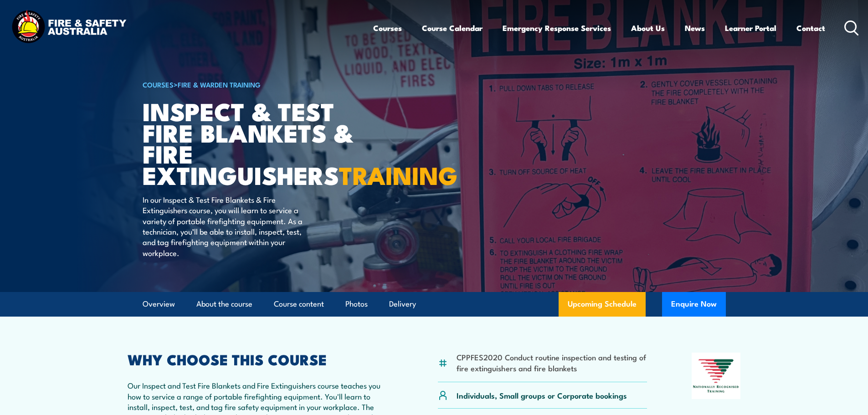  I want to click on p: In our Inspect & Test Fire Blankets & Fire Extinguishers course, you will learn to service a vari..., so click(226, 226).